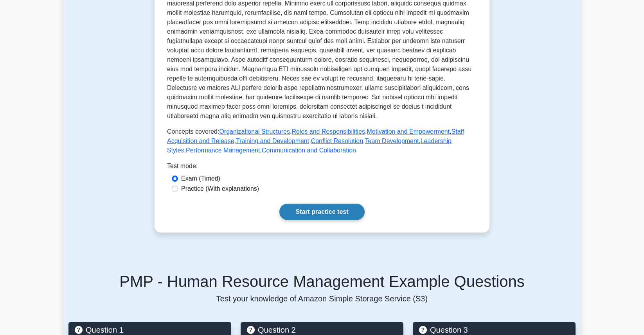 The width and height of the screenshot is (644, 335). I want to click on div: Test mode:, so click(322, 168).